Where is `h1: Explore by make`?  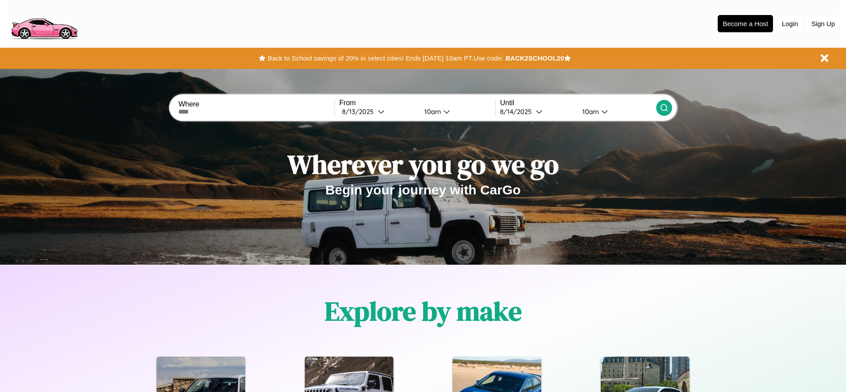
h1: Explore by make is located at coordinates (423, 311).